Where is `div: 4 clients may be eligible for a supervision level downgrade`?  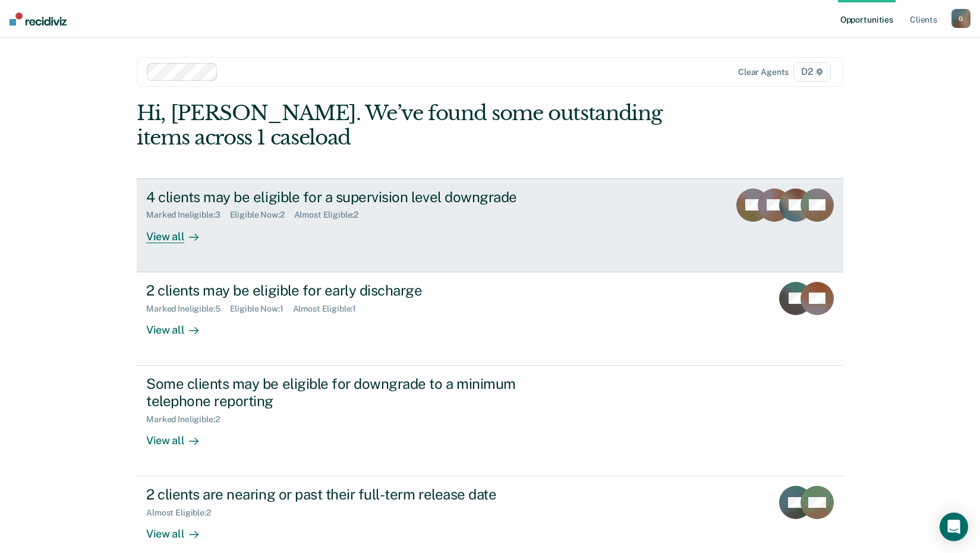 div: 4 clients may be eligible for a supervision level downgrade is located at coordinates (355, 197).